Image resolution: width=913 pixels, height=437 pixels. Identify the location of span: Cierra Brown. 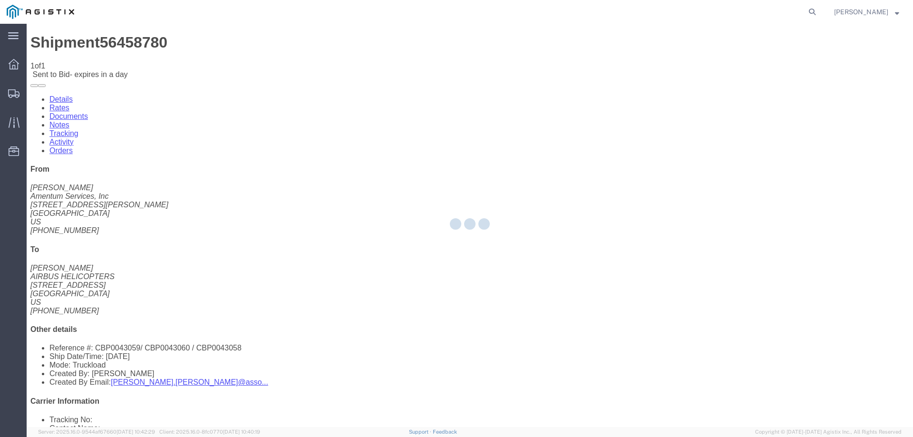
(862, 12).